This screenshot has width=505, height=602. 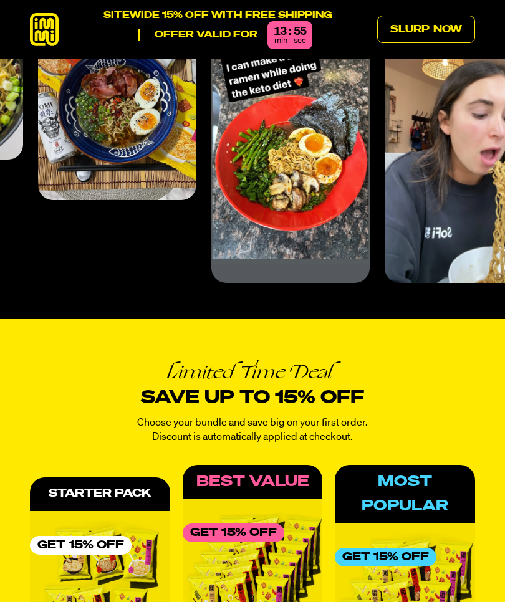 What do you see at coordinates (280, 32) in the screenshot?
I see `div: 13` at bounding box center [280, 32].